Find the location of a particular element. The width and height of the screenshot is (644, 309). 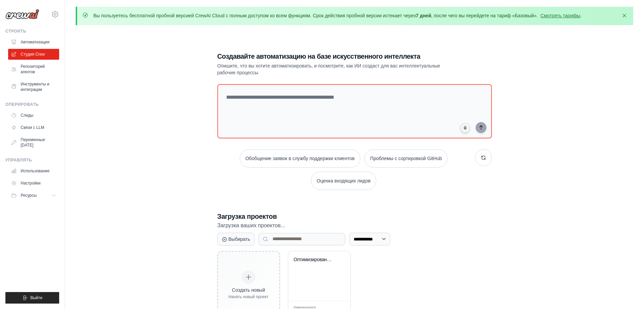

font: Проблемы с сортировкой GitHub is located at coordinates (406, 158).